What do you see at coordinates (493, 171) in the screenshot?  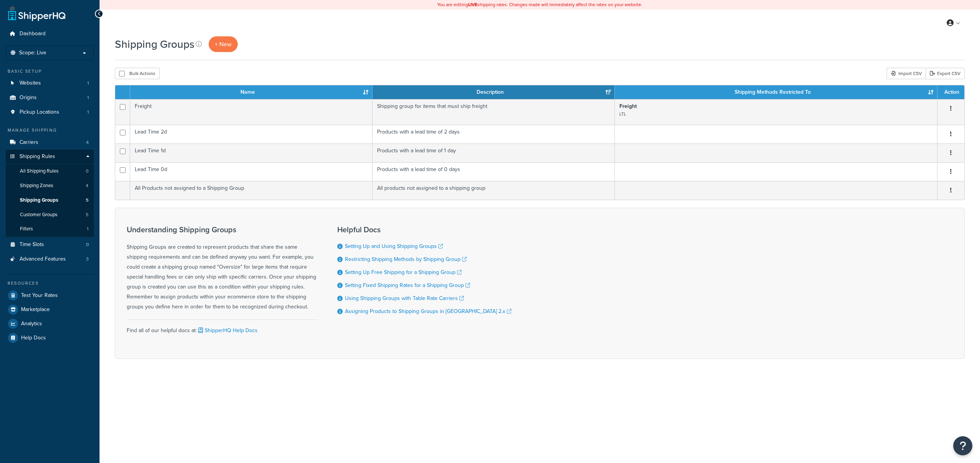 I see `td: Products with a lead time of 0 days` at bounding box center [493, 171].